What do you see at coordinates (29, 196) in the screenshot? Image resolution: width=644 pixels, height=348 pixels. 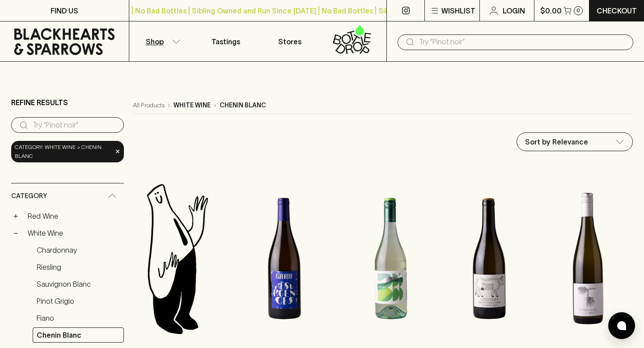 I see `span: Category` at bounding box center [29, 196].